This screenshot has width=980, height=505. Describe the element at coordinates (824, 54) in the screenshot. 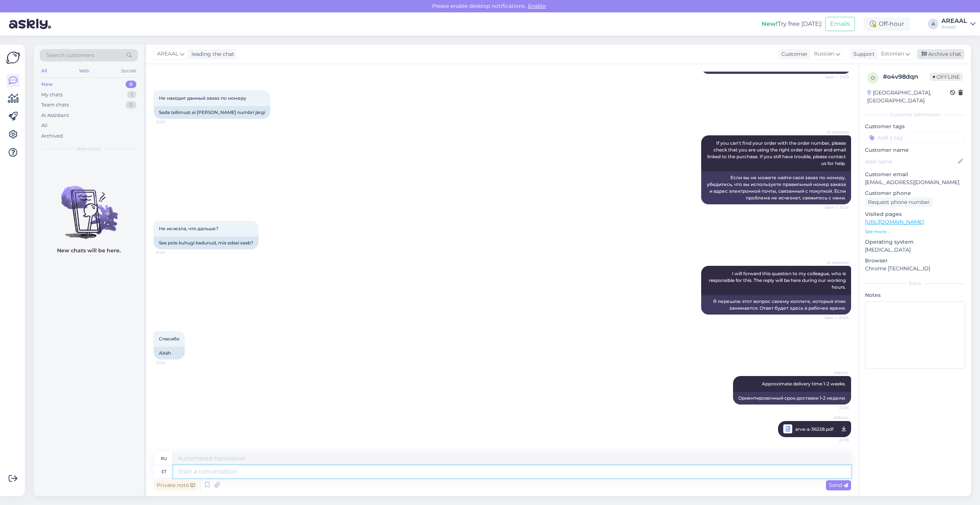

I see `span: Russian` at that location.